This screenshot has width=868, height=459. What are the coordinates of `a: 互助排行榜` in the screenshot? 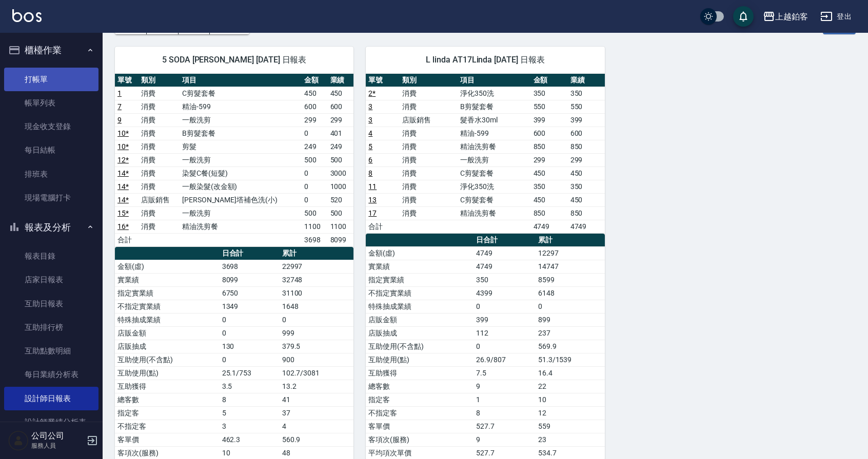 It's located at (51, 327).